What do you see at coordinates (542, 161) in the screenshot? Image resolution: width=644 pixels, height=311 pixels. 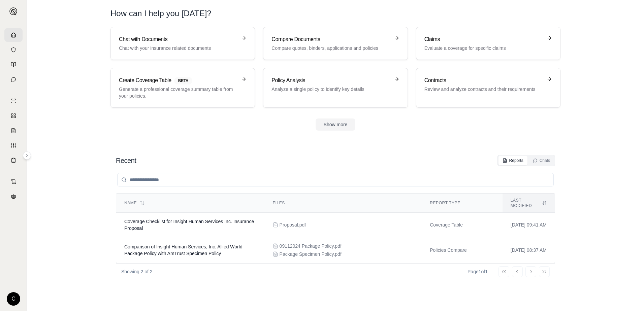 I see `button: Chats` at bounding box center [542, 161].